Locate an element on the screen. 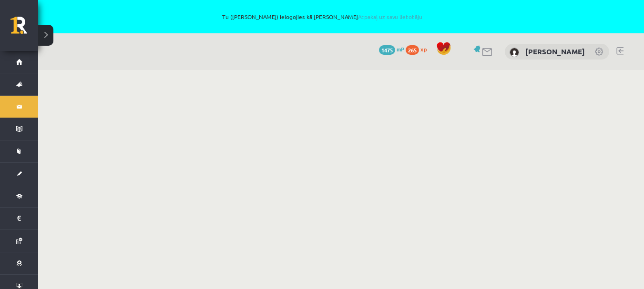 This screenshot has height=289, width=644. a: 1475 mP is located at coordinates (391, 49).